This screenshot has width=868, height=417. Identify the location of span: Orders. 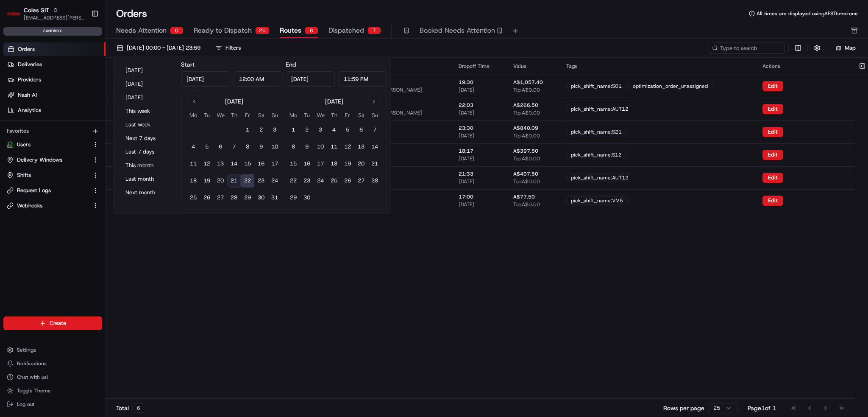
(26, 49).